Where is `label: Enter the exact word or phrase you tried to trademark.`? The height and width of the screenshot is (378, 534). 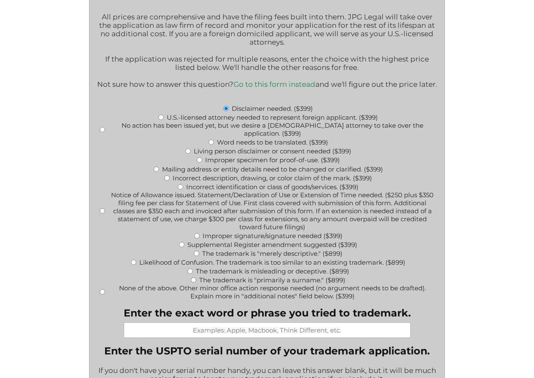 label: Enter the exact word or phrase you tried to trademark. is located at coordinates (267, 313).